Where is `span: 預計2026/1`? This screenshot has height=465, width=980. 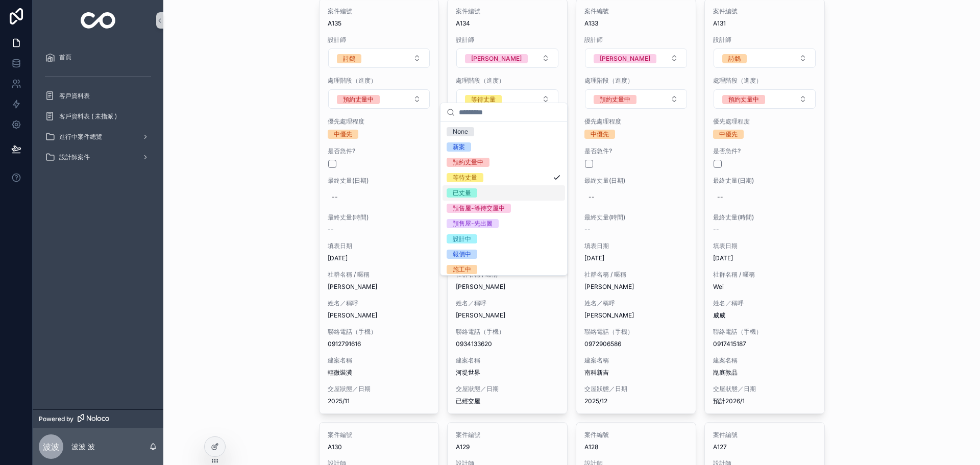 span: 預計2026/1 is located at coordinates (765, 401).